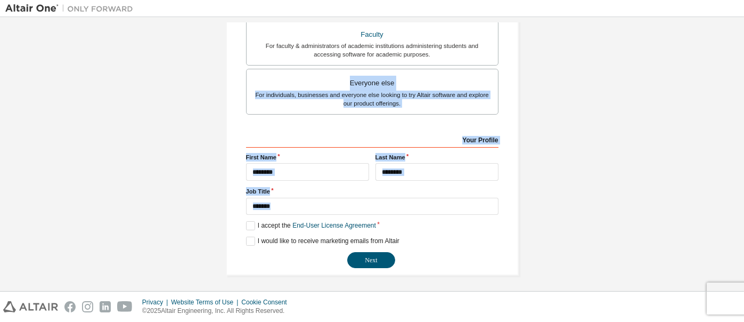  Describe the element at coordinates (437, 157) in the screenshot. I see `label: Last Name` at that location.